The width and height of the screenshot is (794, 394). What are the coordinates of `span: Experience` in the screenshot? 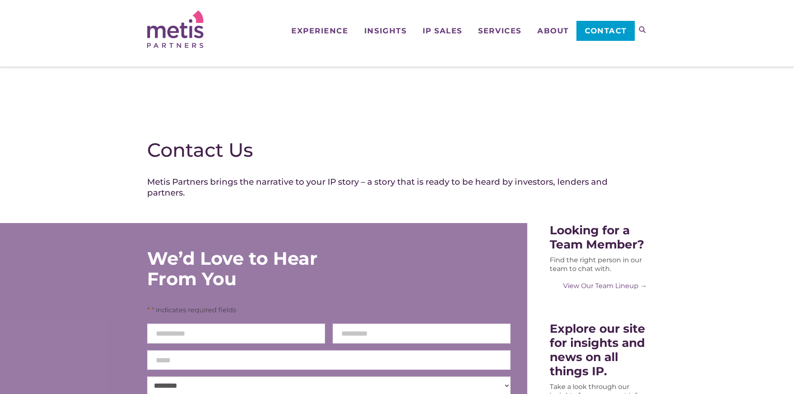 It's located at (320, 31).